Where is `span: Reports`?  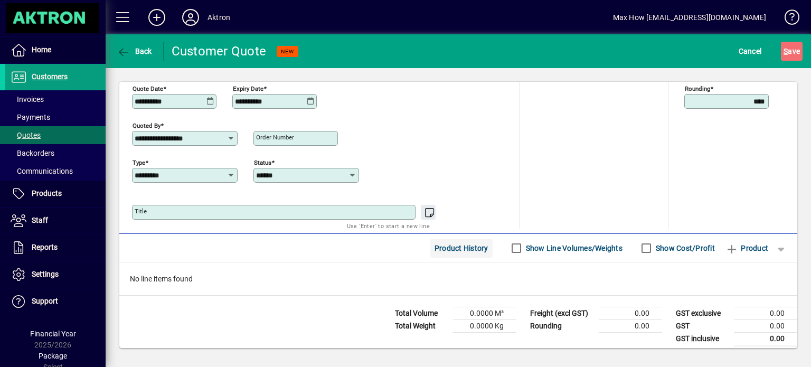
span: Reports is located at coordinates (44, 247).